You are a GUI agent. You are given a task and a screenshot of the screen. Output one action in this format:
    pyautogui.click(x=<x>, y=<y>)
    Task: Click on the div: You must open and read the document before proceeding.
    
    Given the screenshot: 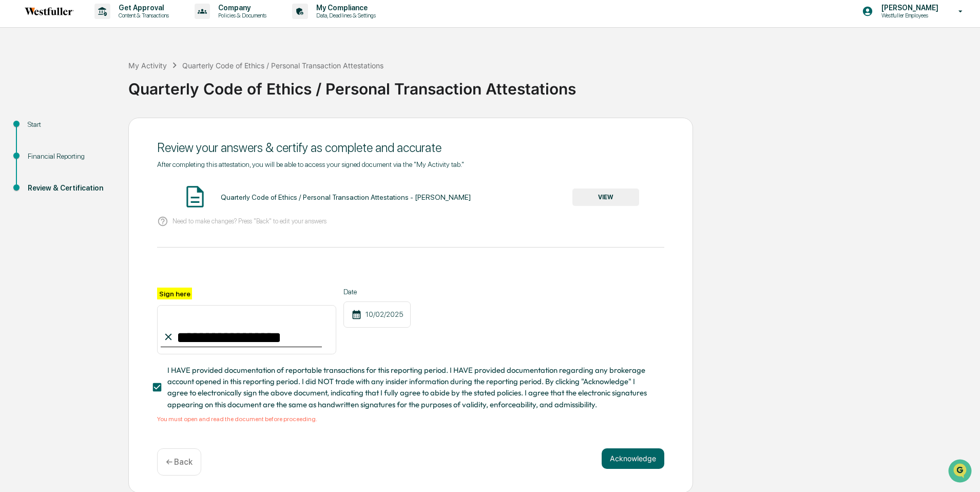 What is the action you would take?
    pyautogui.click(x=411, y=419)
    